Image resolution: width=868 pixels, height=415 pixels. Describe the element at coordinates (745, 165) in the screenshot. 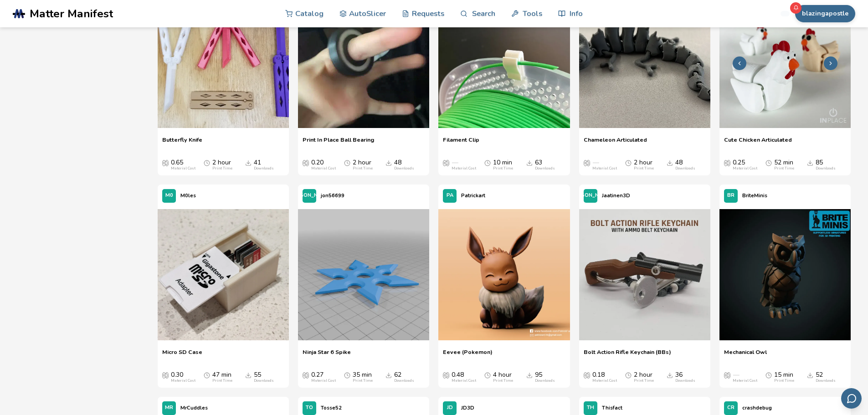

I see `div: 0.25` at that location.